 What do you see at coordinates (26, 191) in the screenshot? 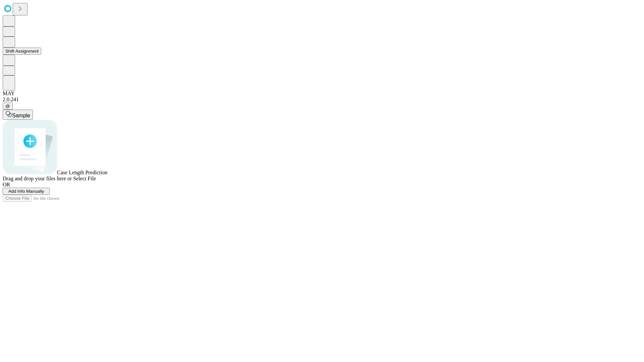
I see `span: Add Info Manually` at bounding box center [26, 191].